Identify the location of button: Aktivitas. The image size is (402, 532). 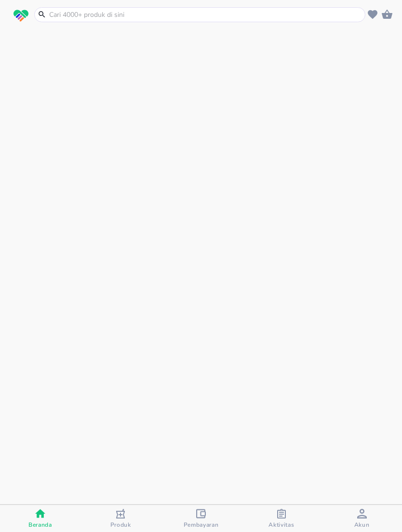
(281, 519).